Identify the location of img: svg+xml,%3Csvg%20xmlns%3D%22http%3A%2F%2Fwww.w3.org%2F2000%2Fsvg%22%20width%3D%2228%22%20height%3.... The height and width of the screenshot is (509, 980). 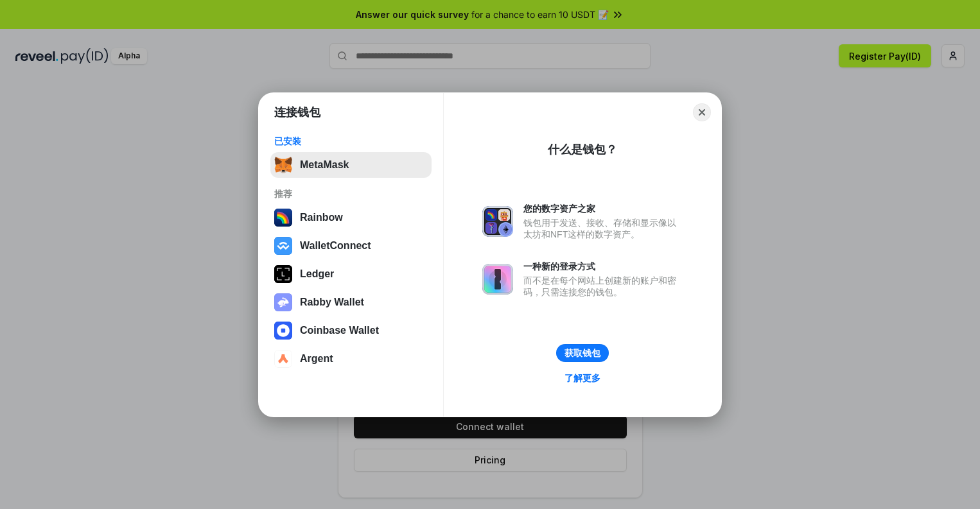
(283, 274).